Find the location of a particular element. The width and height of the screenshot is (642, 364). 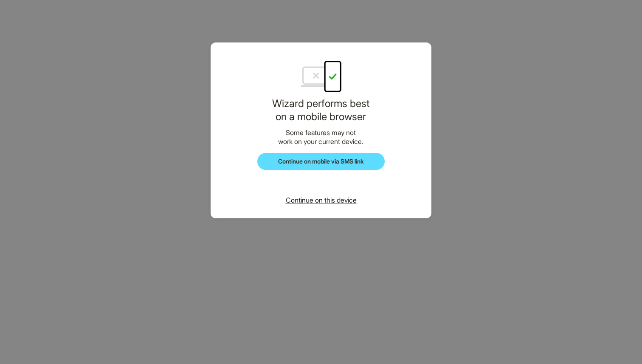

button: Continue on this device is located at coordinates (321, 200).